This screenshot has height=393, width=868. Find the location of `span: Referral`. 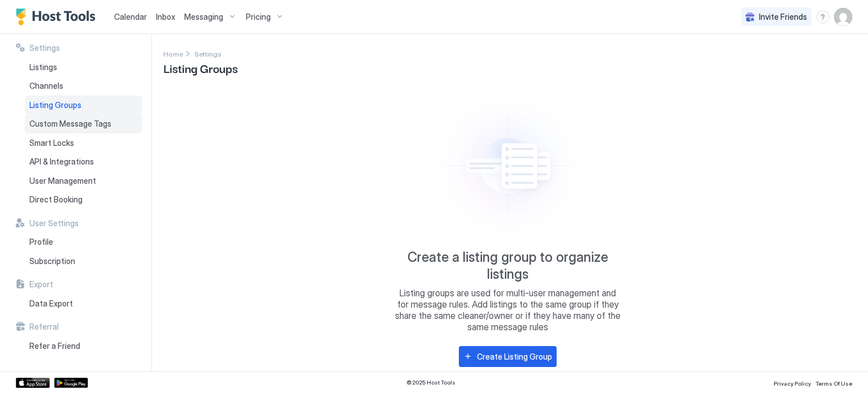

span: Referral is located at coordinates (44, 328).